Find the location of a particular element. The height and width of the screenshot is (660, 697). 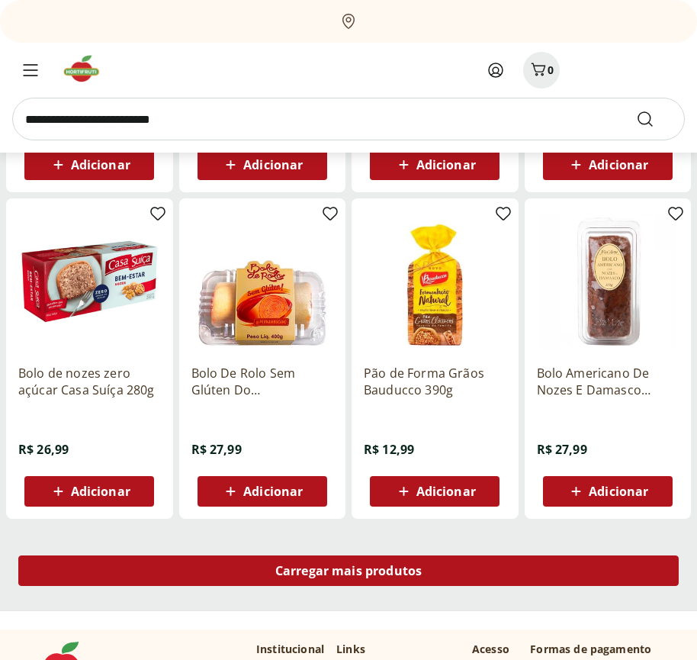

span: 0 is located at coordinates (551, 69).